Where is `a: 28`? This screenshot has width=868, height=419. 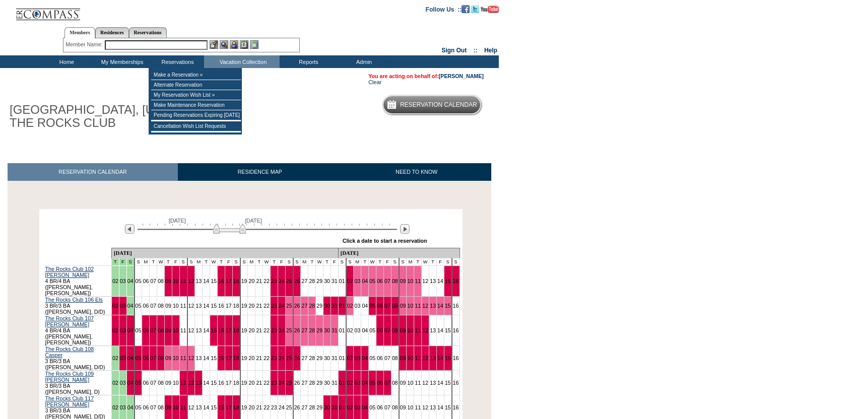 a: 28 is located at coordinates (312, 281).